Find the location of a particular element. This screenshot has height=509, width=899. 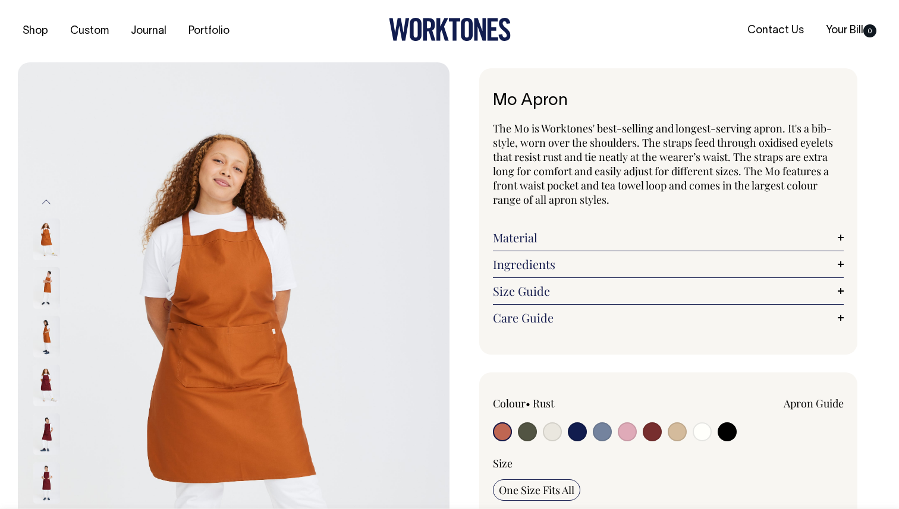

a: Journal is located at coordinates (149, 31).